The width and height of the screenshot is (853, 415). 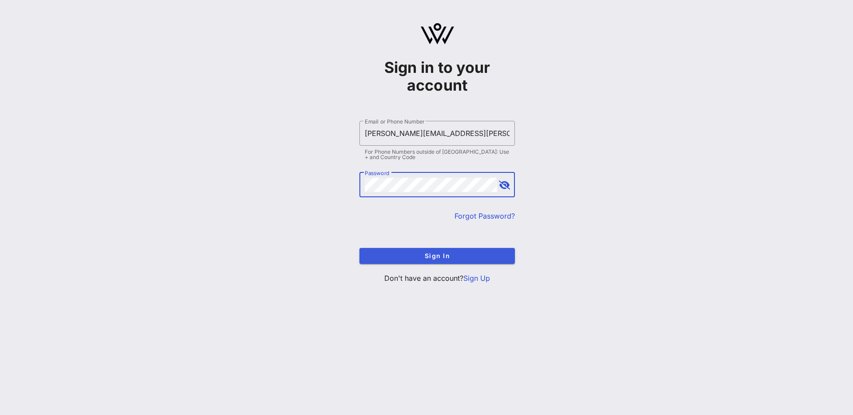 I want to click on a: Sign Up, so click(x=477, y=278).